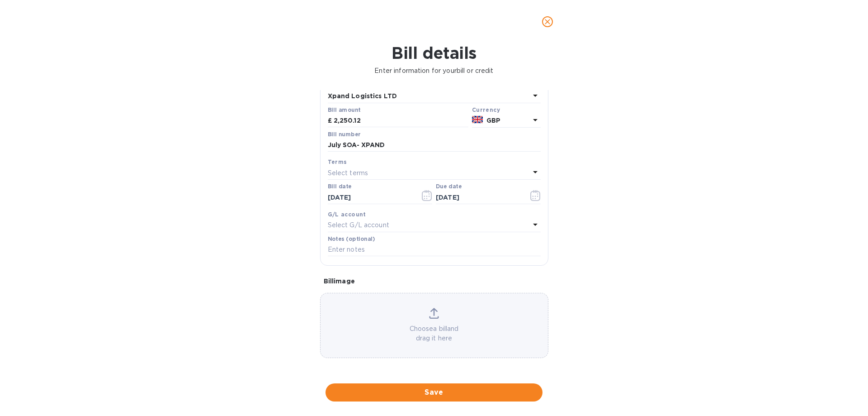 This screenshot has height=416, width=868. Describe the element at coordinates (478, 197) in the screenshot. I see `input: Due date` at that location.